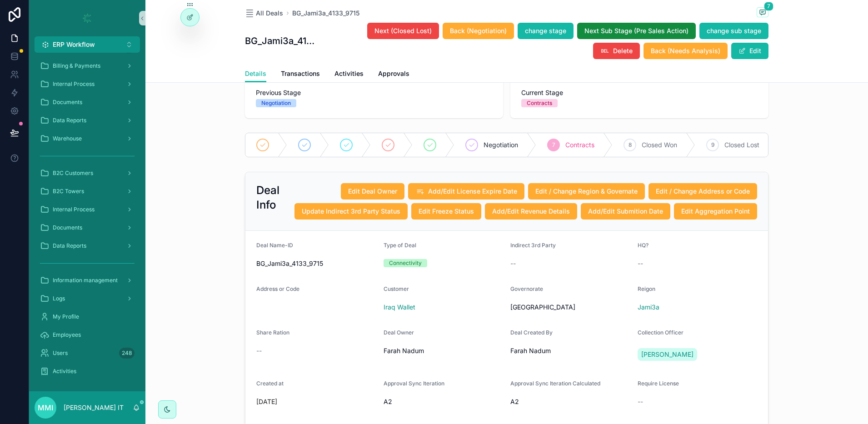 The width and height of the screenshot is (868, 424). I want to click on span: Data Reports, so click(70, 120).